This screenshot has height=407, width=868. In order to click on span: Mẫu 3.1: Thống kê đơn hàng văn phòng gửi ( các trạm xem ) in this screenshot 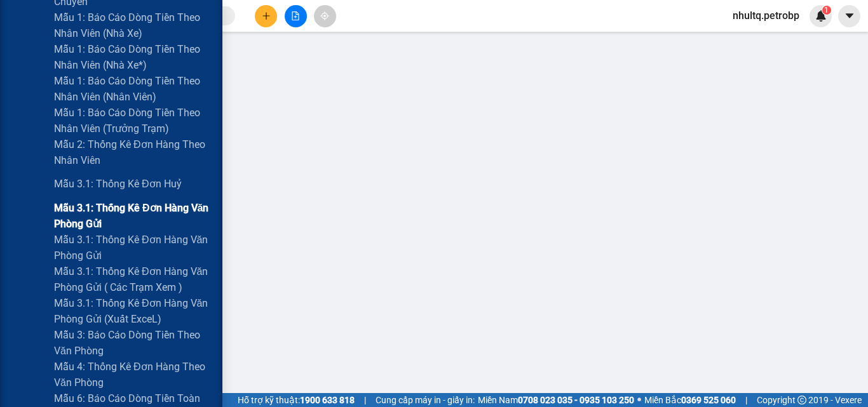, I will do `click(133, 280)`.